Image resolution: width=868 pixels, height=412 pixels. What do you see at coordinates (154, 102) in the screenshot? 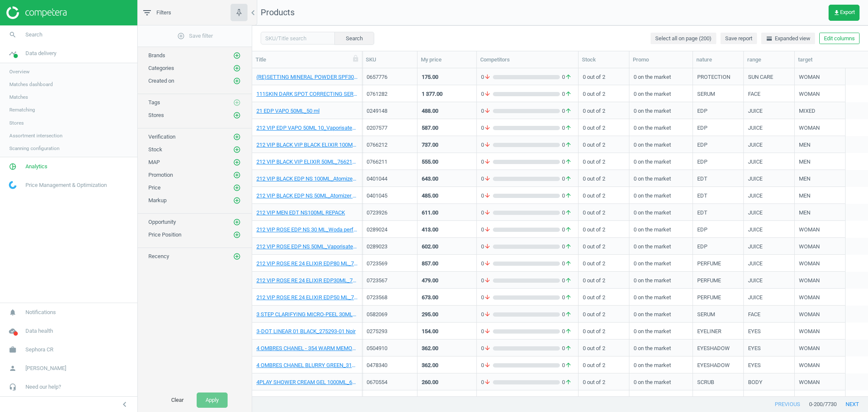
I see `span: Tags` at bounding box center [154, 102].